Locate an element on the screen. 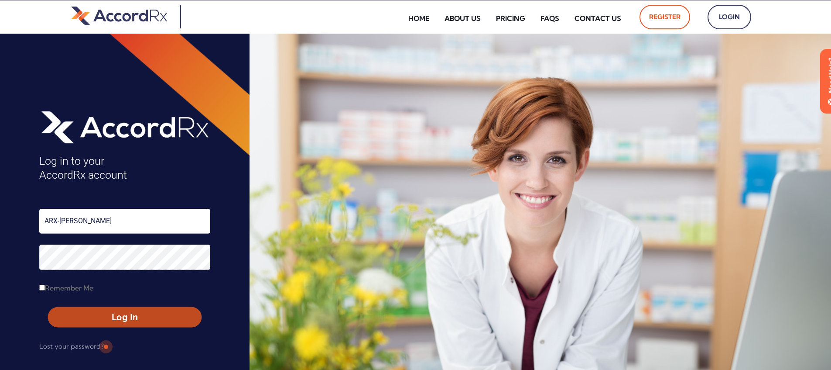  a: default-logo is located at coordinates (119, 15).